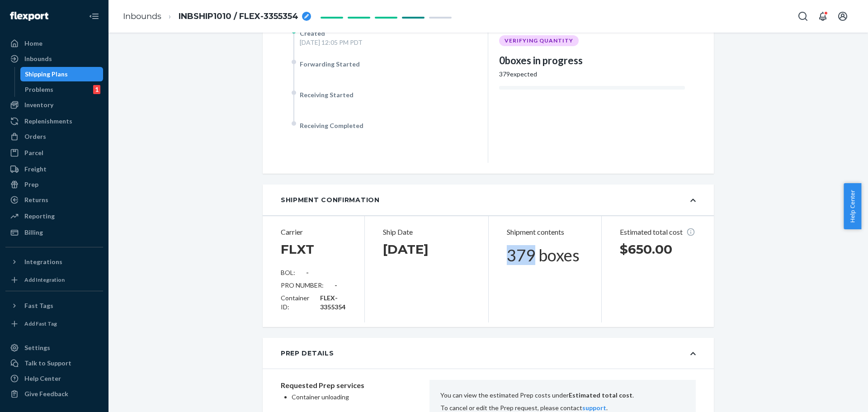 The height and width of the screenshot is (412, 868). I want to click on h1: 379 boxes, so click(545, 256).